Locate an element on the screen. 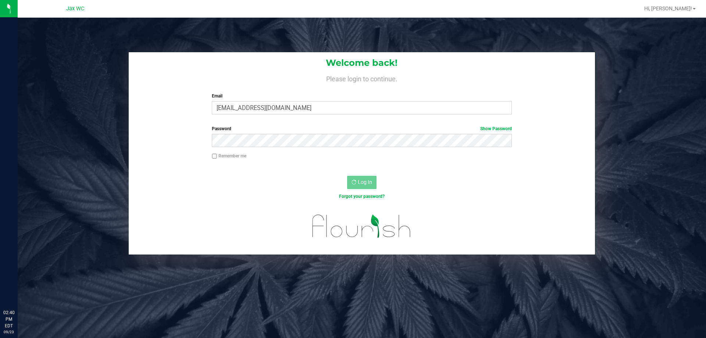  h1: Welcome back! is located at coordinates (362, 63).